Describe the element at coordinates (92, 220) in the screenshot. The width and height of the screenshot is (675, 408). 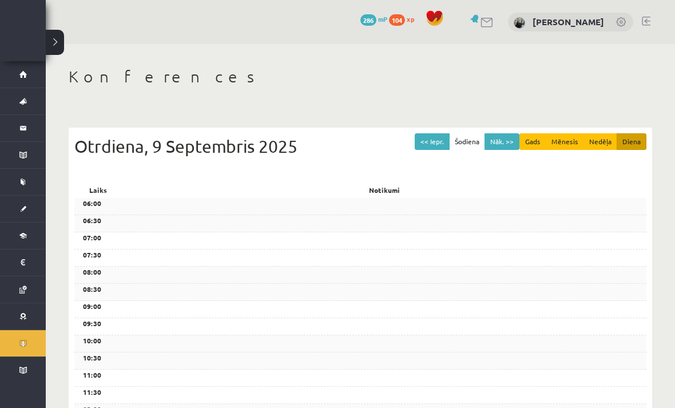
I see `b: 06:30` at that location.